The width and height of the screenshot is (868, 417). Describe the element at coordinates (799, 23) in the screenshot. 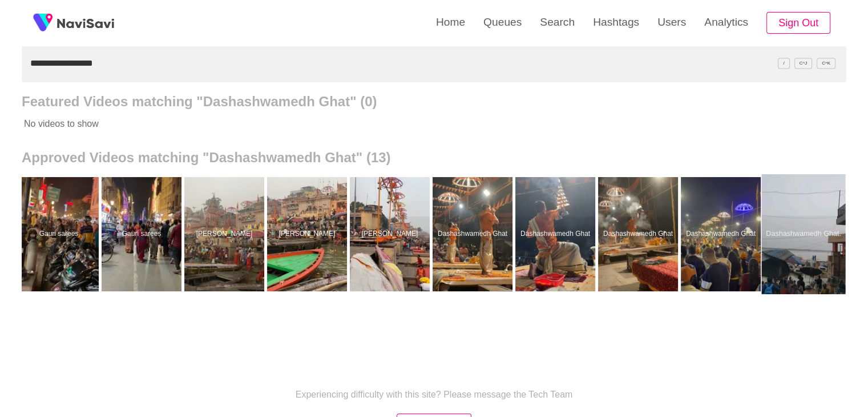

I see `button: Sign Out` at that location.